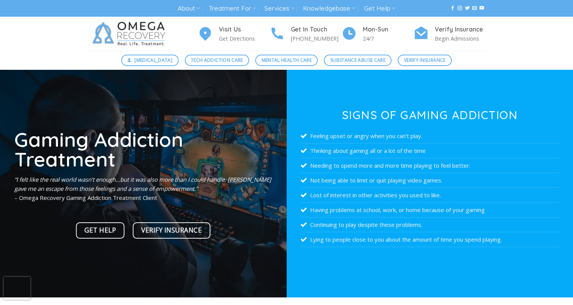 The width and height of the screenshot is (573, 305). Describe the element at coordinates (358, 60) in the screenshot. I see `a: Substance Abuse Care` at that location.